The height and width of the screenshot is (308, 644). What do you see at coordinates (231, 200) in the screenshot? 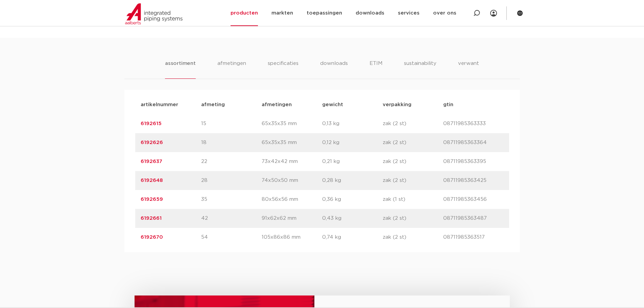
I see `p: 35` at bounding box center [231, 200].